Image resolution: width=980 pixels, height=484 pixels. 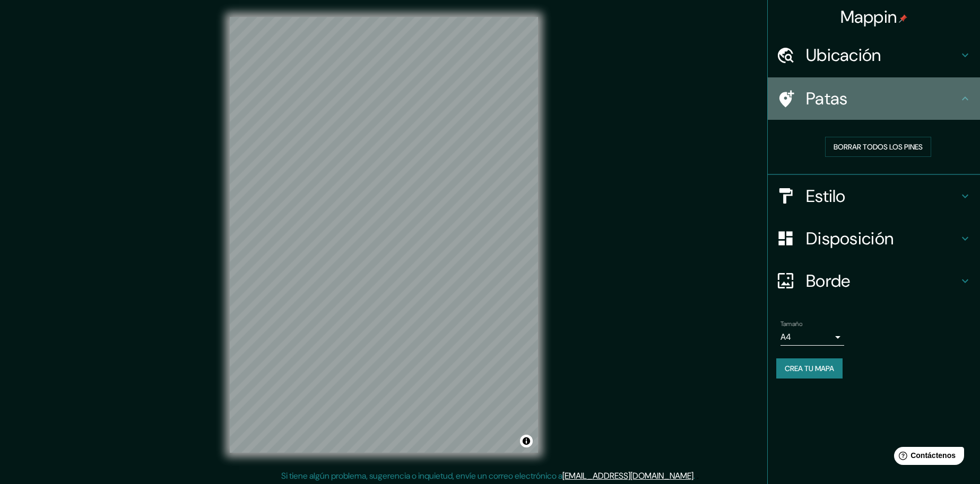 I want to click on button: Borrar todos los pines, so click(x=878, y=147).